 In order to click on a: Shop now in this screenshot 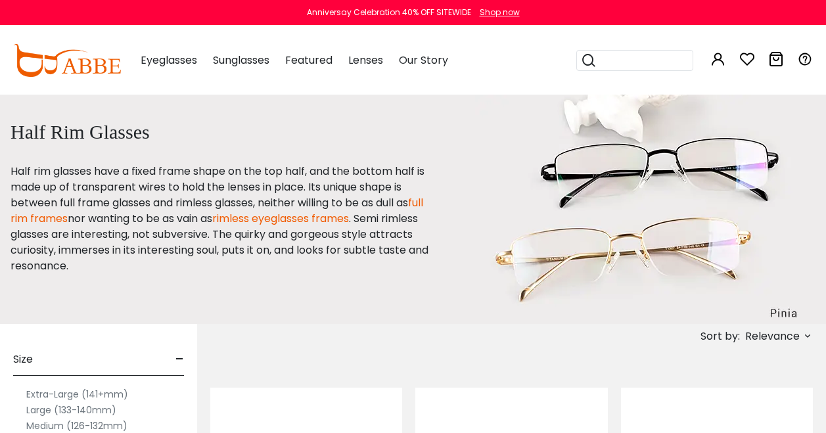, I will do `click(496, 12)`.